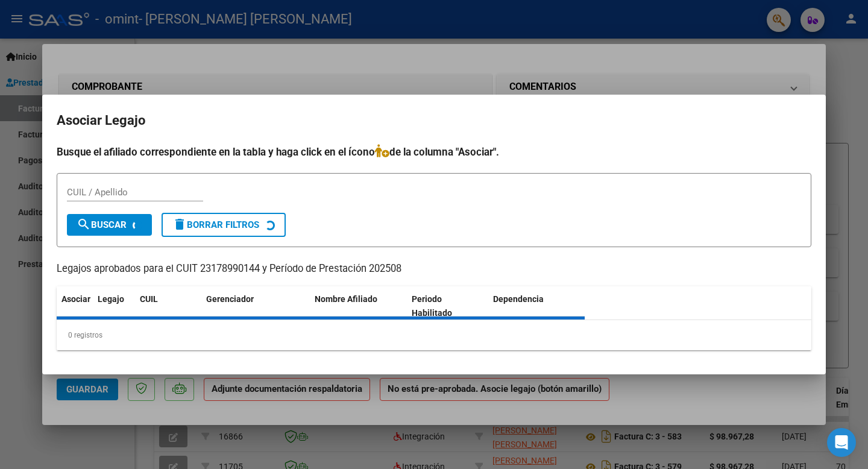 The image size is (868, 469). I want to click on span: Legajo, so click(111, 299).